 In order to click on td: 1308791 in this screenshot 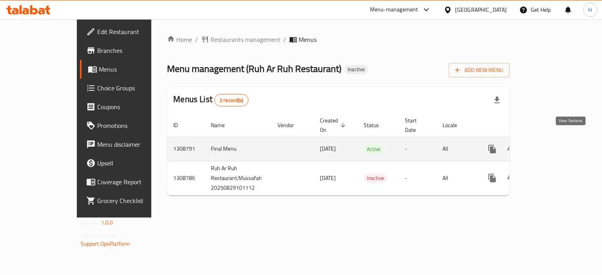, I will do `click(186, 149)`.